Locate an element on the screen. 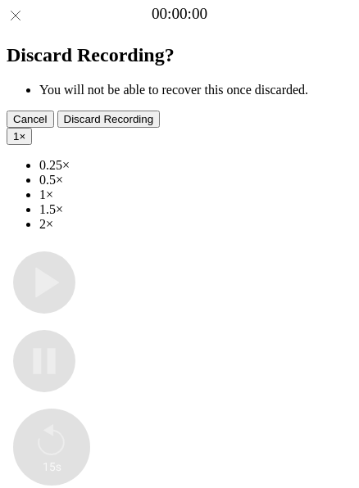 This screenshot has height=488, width=359. button: Discard Recording is located at coordinates (109, 119).